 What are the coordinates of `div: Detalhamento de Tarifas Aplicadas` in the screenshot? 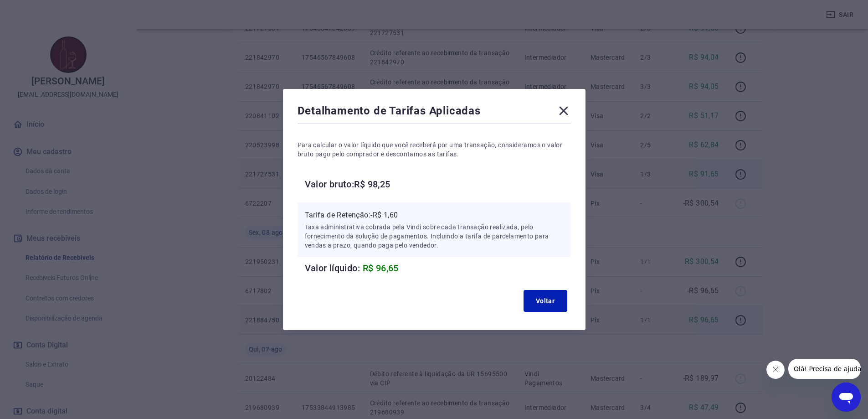 It's located at (434, 112).